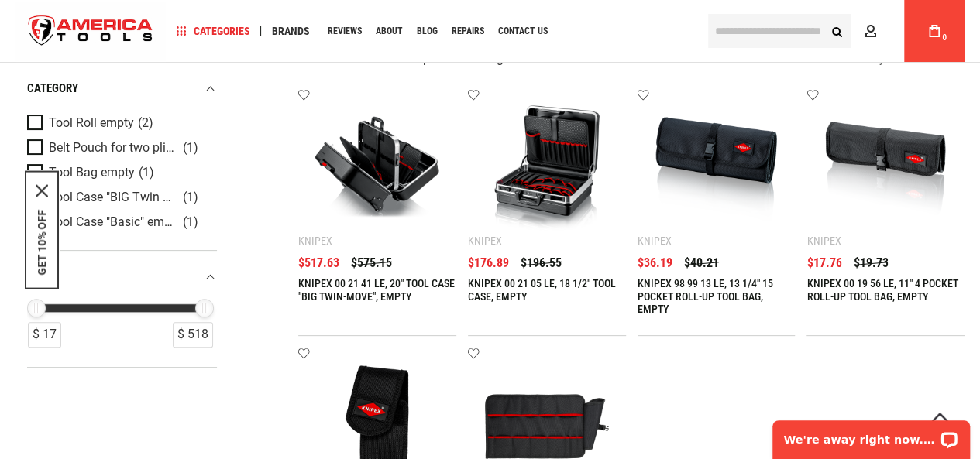  What do you see at coordinates (92, 173) in the screenshot?
I see `span: Tool Bag empty` at bounding box center [92, 173].